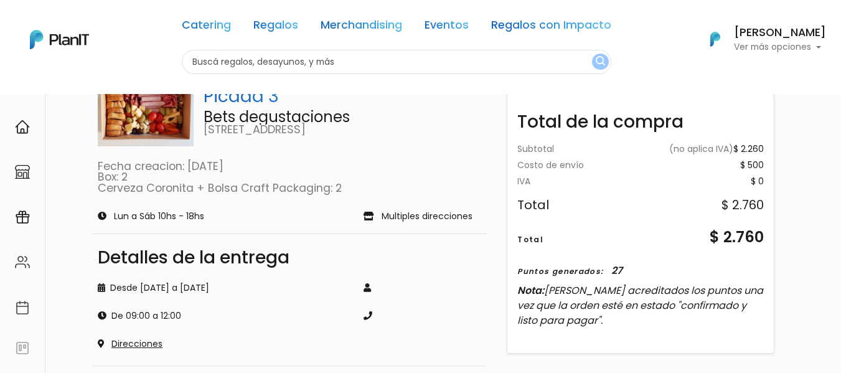 Image resolution: width=841 pixels, height=373 pixels. Describe the element at coordinates (640, 117) in the screenshot. I see `div: Total de la compra` at that location.